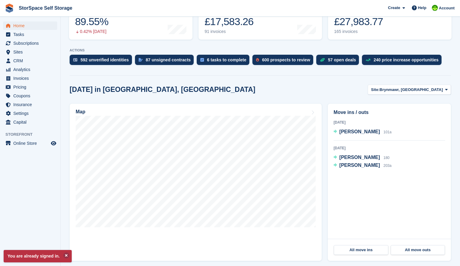 This screenshot has width=460, height=266. Describe the element at coordinates (31, 122) in the screenshot. I see `span: Capital` at that location.